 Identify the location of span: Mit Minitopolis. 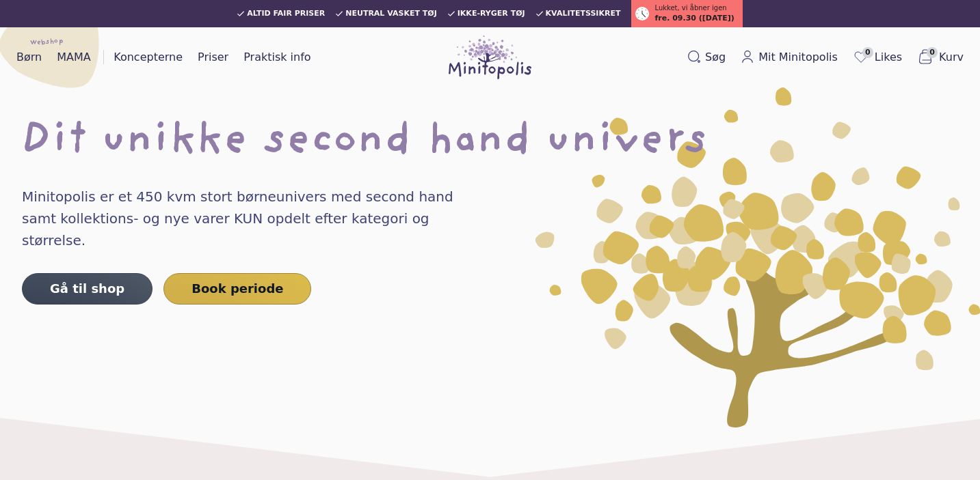
(798, 57).